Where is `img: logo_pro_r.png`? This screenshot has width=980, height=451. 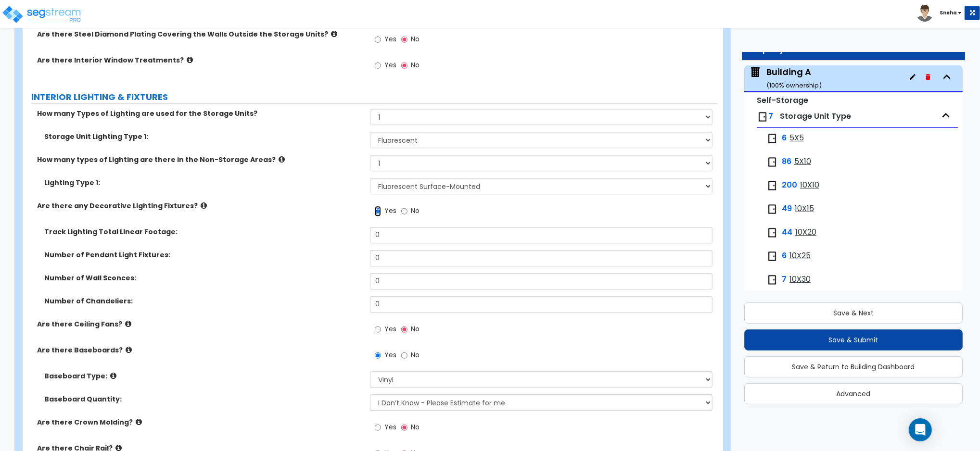 img: logo_pro_r.png is located at coordinates (42, 15).